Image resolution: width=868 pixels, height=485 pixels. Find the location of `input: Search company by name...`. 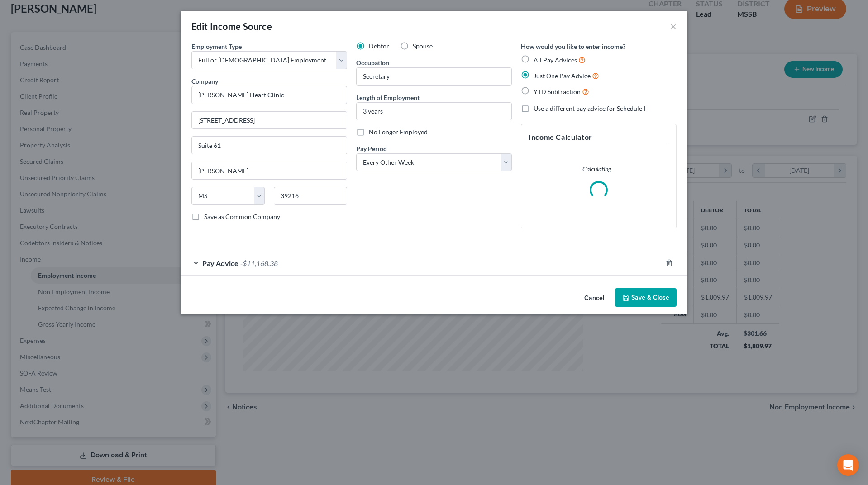

input: Search company by name... is located at coordinates (269, 95).